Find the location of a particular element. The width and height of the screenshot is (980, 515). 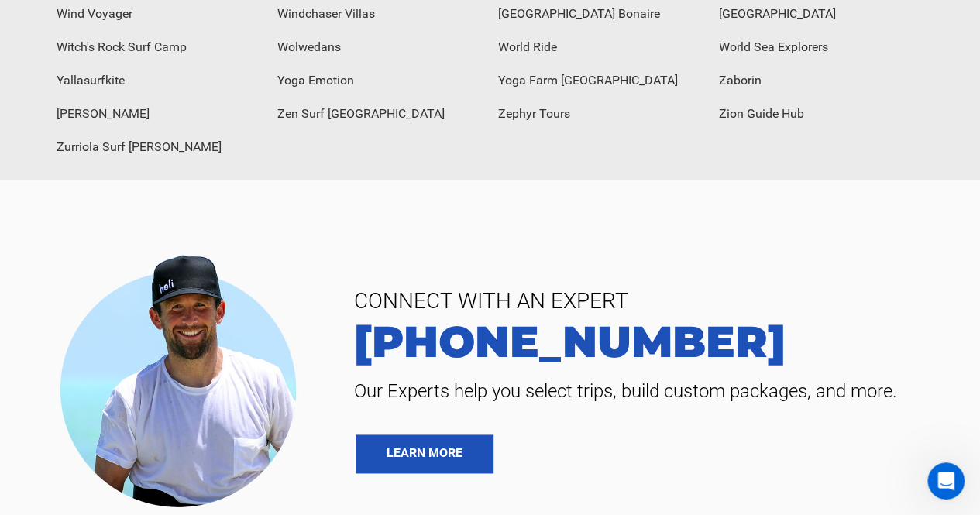

img: Profile image for Bo is located at coordinates (57, 21).